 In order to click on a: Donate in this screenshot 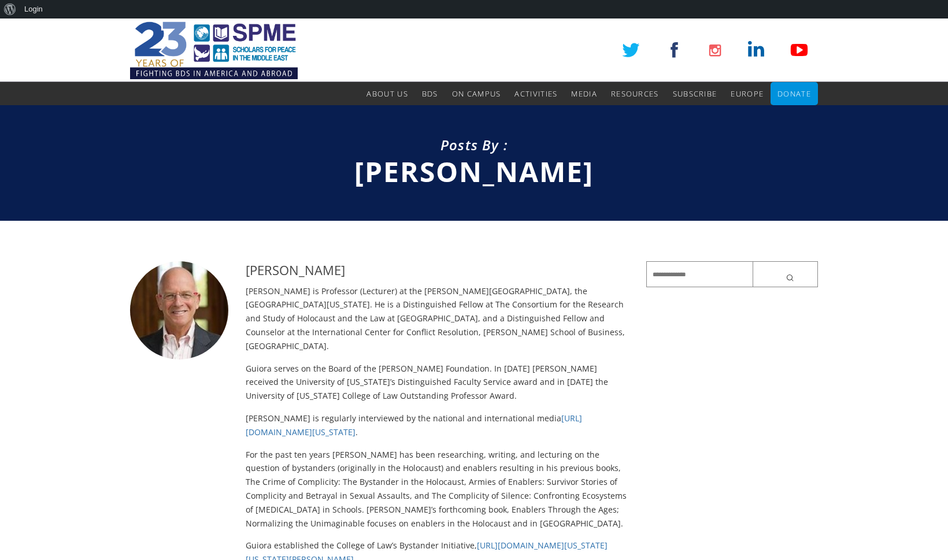, I will do `click(795, 94)`.